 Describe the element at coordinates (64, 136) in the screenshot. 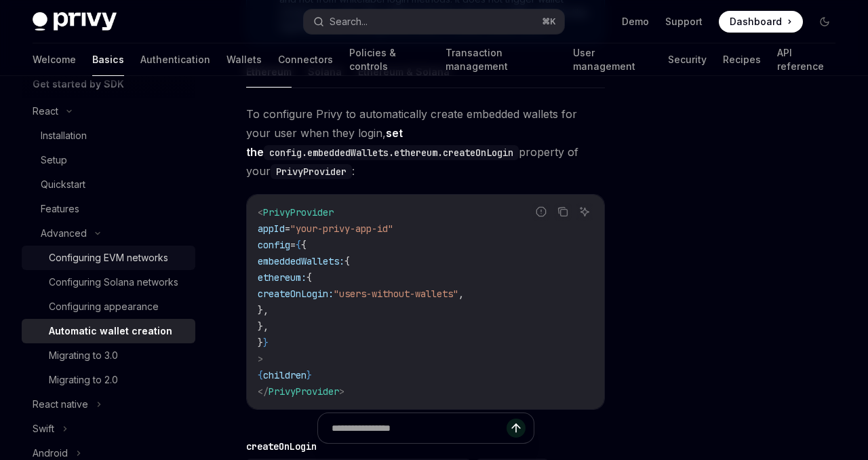

I see `div: Installation` at that location.